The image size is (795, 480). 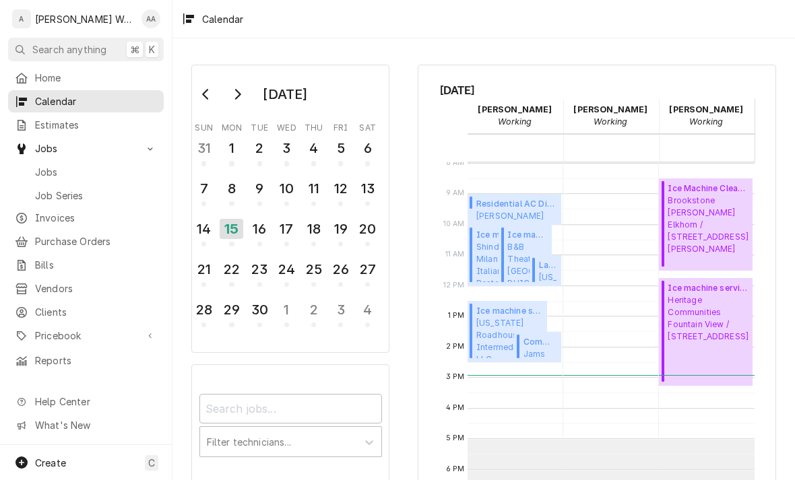 What do you see at coordinates (86, 148) in the screenshot?
I see `a: Go to Jobs` at bounding box center [86, 148].